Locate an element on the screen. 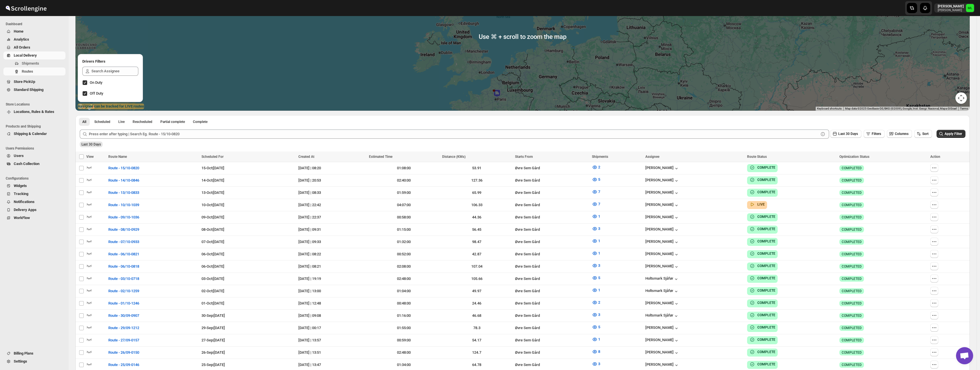 Image resolution: width=980 pixels, height=370 pixels. button: Keyboard shortcuts is located at coordinates (829, 109).